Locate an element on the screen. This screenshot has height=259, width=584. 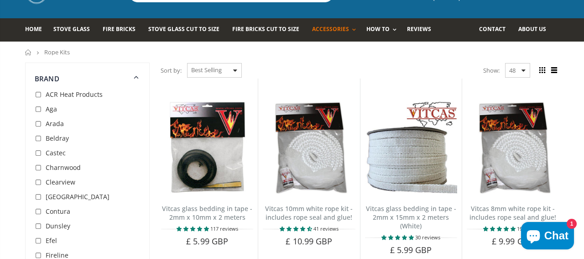
span: Arada is located at coordinates (55, 123).